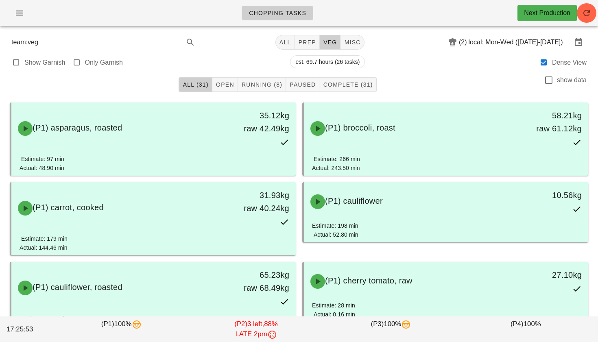  Describe the element at coordinates (335, 226) in the screenshot. I see `div: Estimate: 198 min` at that location.